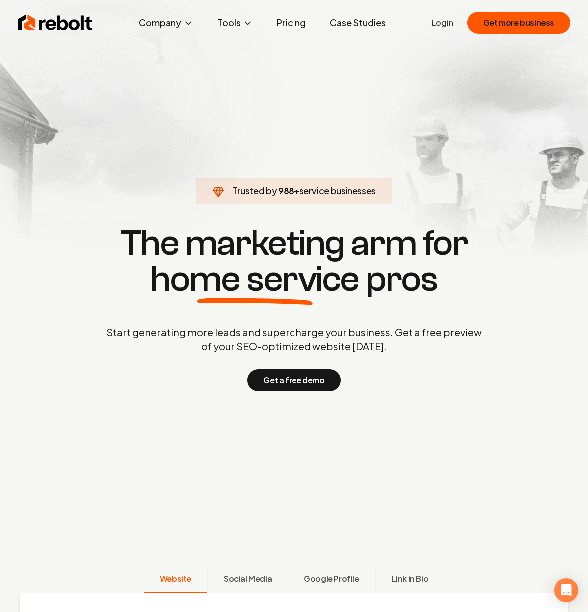 The width and height of the screenshot is (588, 612). I want to click on span: Social Media, so click(247, 579).